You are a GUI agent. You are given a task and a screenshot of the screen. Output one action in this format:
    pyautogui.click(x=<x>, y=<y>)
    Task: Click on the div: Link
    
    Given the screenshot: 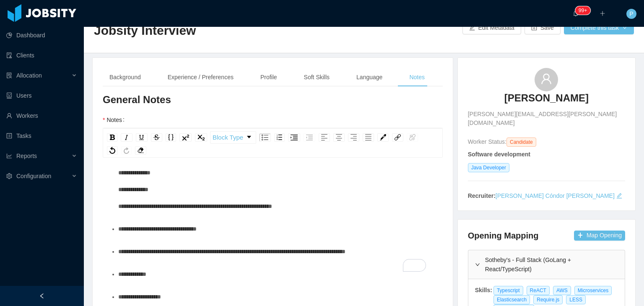 What is the action you would take?
    pyautogui.click(x=397, y=138)
    